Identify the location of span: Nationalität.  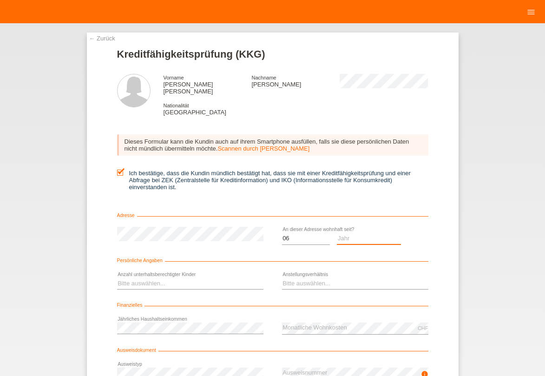
(176, 106).